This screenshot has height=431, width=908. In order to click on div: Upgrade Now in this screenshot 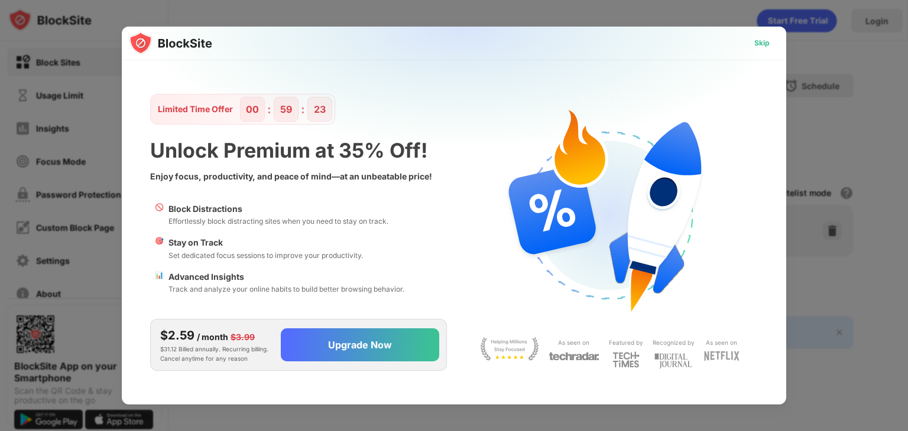, I will do `click(360, 345)`.